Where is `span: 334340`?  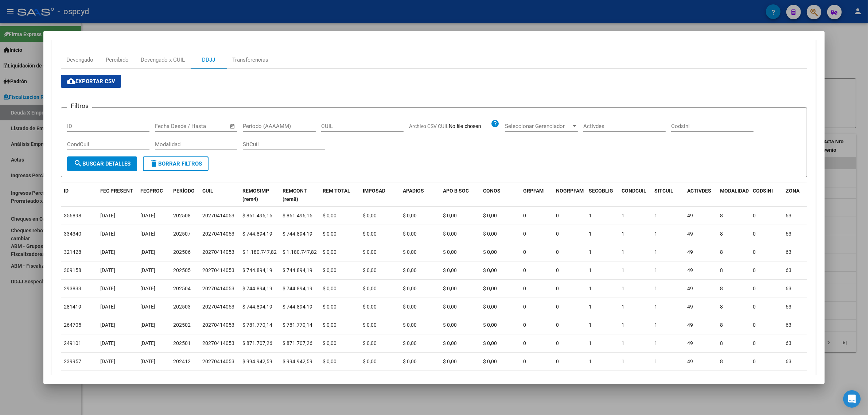 span: 334340 is located at coordinates (73, 233).